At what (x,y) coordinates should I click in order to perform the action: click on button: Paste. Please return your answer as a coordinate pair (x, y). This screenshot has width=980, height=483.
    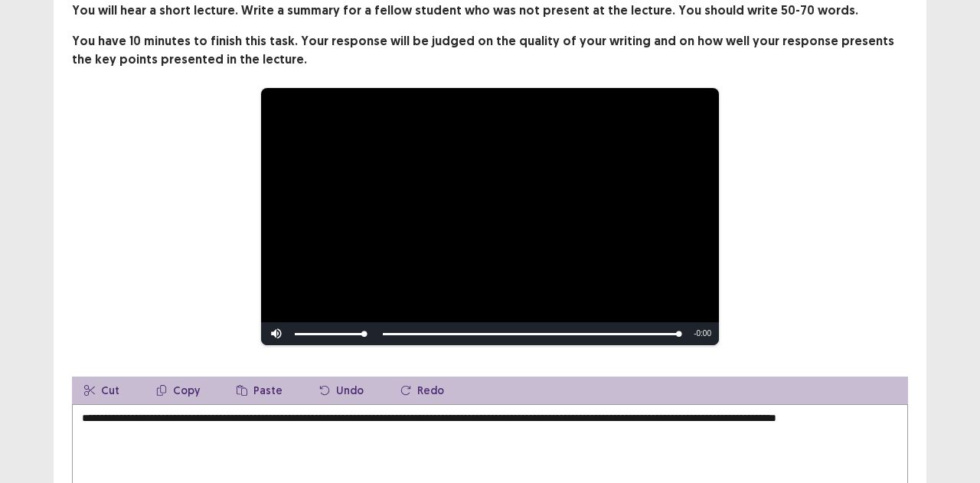
    Looking at the image, I should click on (260, 390).